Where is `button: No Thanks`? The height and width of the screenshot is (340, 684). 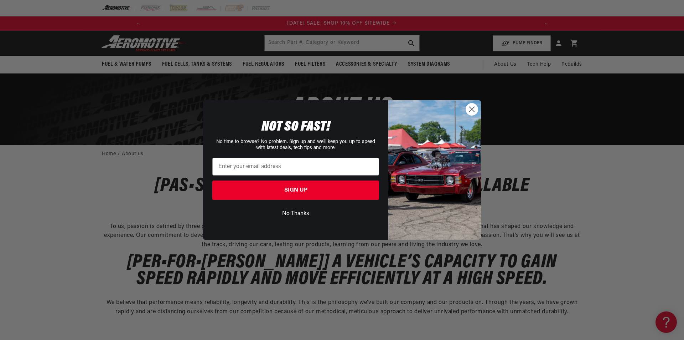 button: No Thanks is located at coordinates (296, 214).